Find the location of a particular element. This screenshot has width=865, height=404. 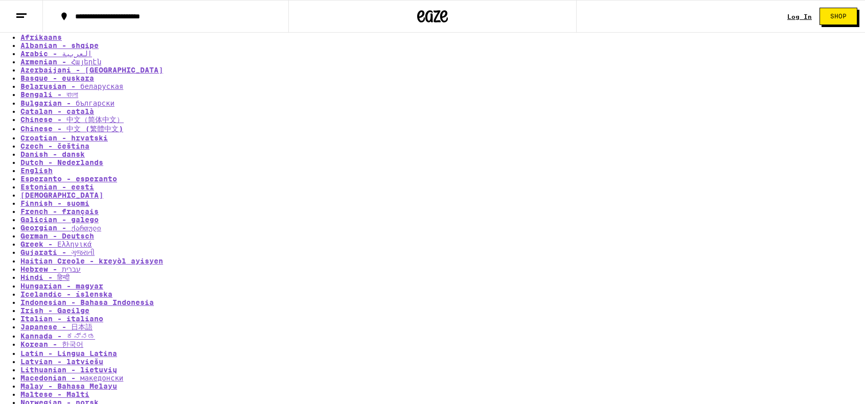

a: Indonesian - Bahasa Indonesia is located at coordinates (87, 302).